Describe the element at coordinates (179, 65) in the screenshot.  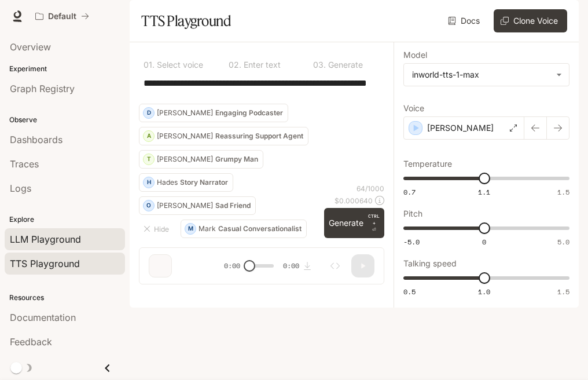
I see `p: Select voice` at that location.